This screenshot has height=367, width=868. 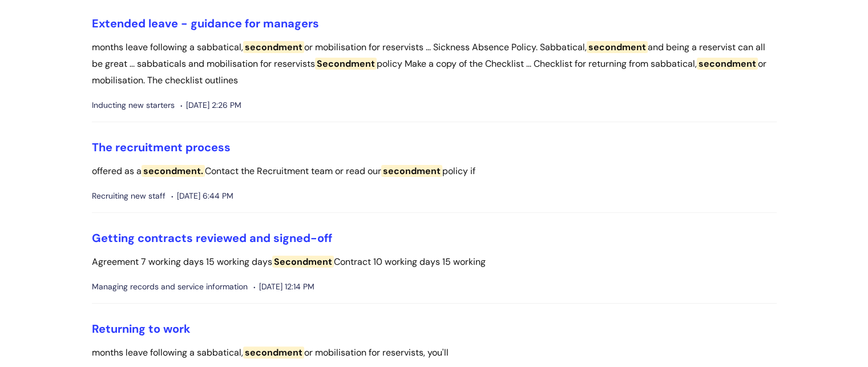 What do you see at coordinates (435, 262) in the screenshot?
I see `p: Agreement 7 working days 15 working days Contract 10 working days 15 working` at bounding box center [435, 262].